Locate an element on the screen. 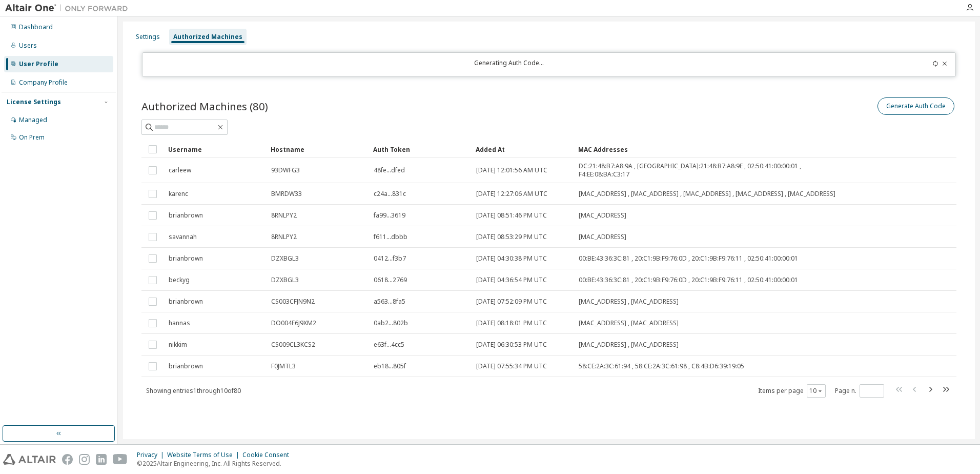 The image size is (980, 474). img: altair_logo.svg is located at coordinates (29, 459).